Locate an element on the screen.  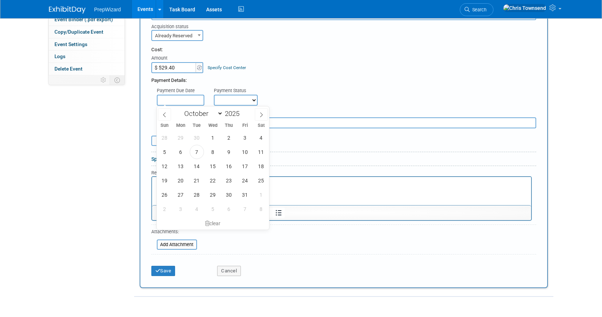
a: Specify Vendor/Order Info is located at coordinates (181, 159).